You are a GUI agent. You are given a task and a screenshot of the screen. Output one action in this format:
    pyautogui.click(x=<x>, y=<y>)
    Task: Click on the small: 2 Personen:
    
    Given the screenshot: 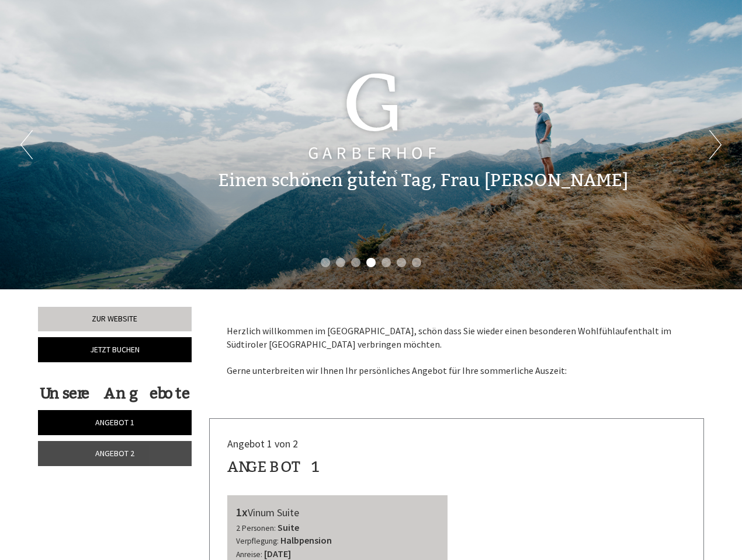 What is the action you would take?
    pyautogui.click(x=256, y=528)
    